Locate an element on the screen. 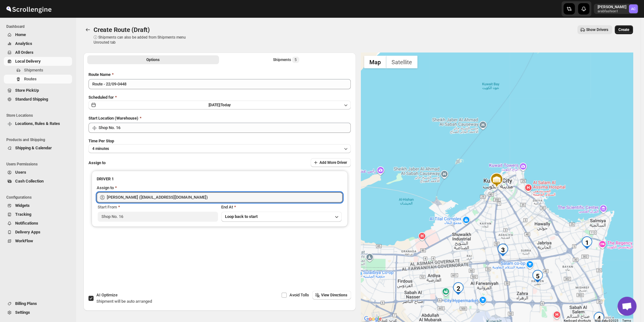 The height and width of the screenshot is (322, 644). button: Widgets is located at coordinates (38, 206).